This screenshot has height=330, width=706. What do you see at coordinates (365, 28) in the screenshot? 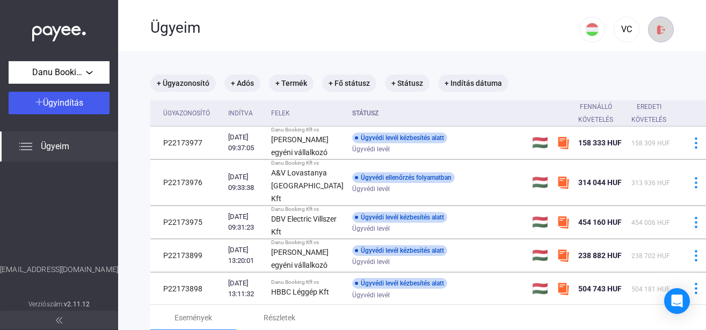
I see `div: Ügyeim` at bounding box center [365, 28].